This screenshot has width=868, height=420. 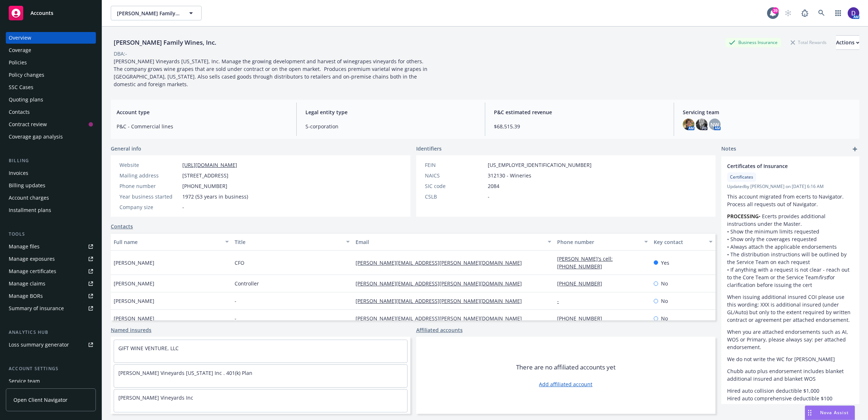 I want to click on a: Coverage gap analysis, so click(x=51, y=137).